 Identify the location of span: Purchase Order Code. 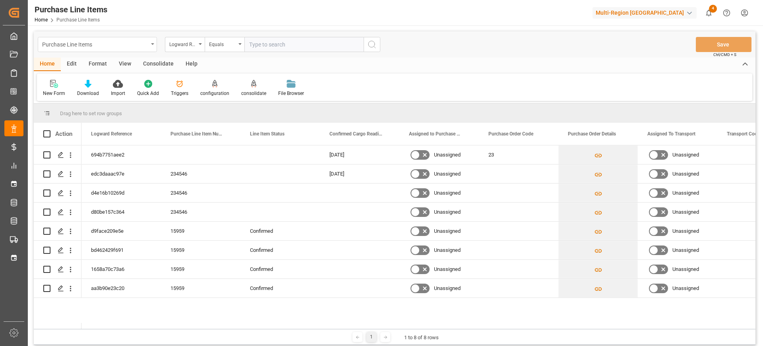
(510, 134).